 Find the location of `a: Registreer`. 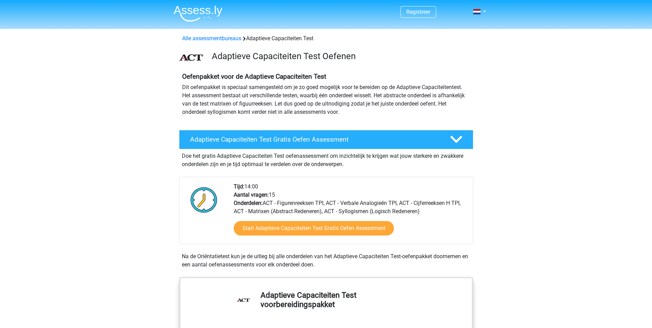

a: Registreer is located at coordinates (418, 12).